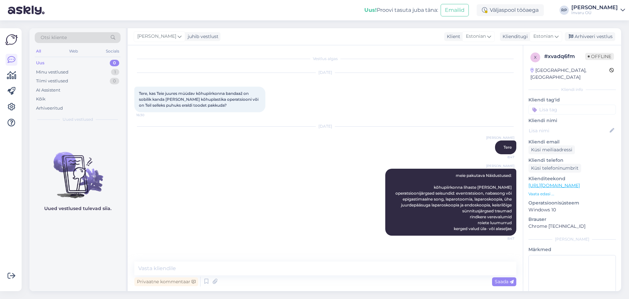 Image resolution: width=629 pixels, height=299 pixels. What do you see at coordinates (572, 209) in the screenshot?
I see `p: Windows 10` at bounding box center [572, 209].